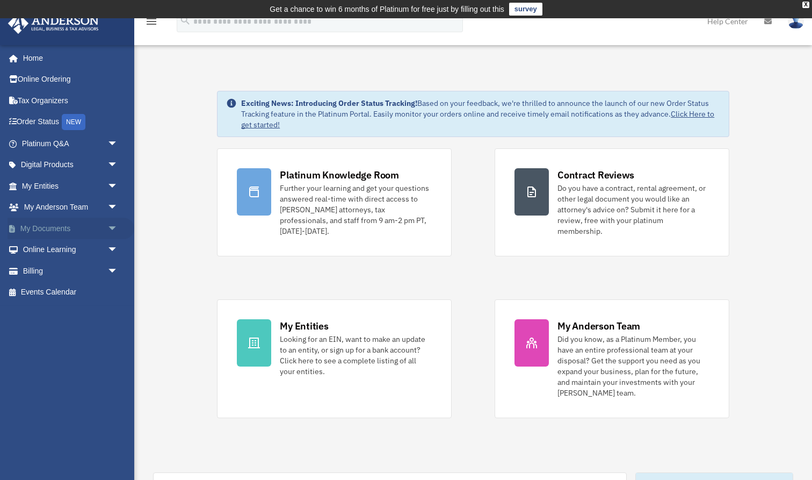  Describe the element at coordinates (478, 119) in the screenshot. I see `a: Click Here to get started!` at that location.